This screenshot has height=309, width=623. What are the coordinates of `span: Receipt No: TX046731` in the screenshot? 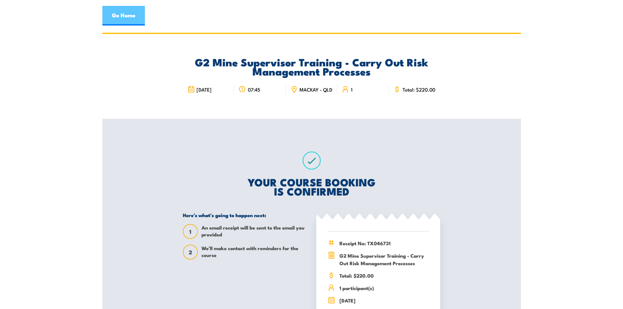 It's located at (384, 243).